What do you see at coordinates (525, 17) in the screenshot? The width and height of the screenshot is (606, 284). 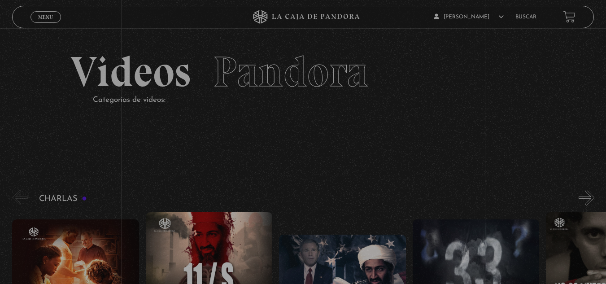 I see `a: Buscar` at bounding box center [525, 17].